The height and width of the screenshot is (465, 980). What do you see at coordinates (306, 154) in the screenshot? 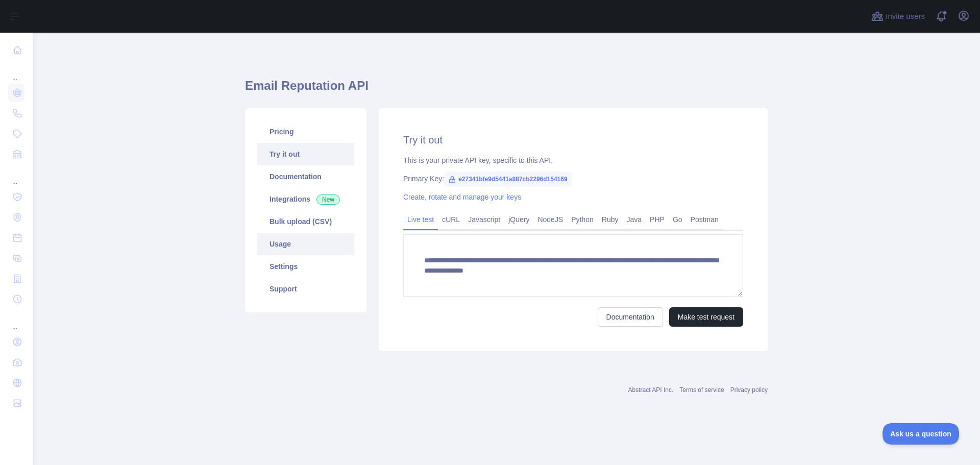
I see `a: Try it out` at bounding box center [306, 154].